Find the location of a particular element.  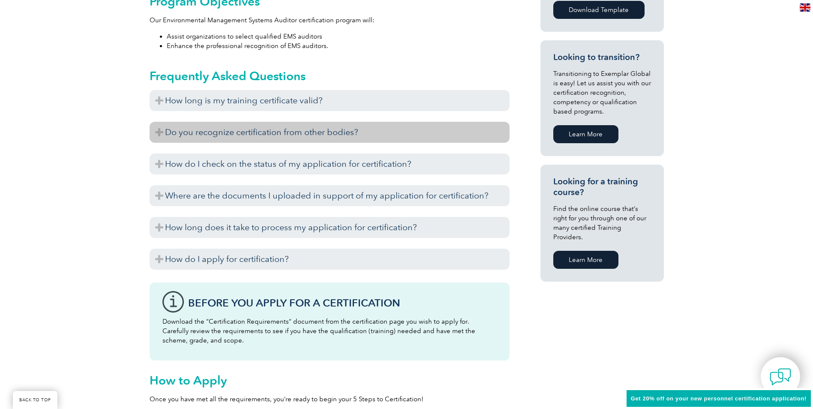

h3: Where are the documents I uploaded in support of my application for certification? is located at coordinates (330, 195).